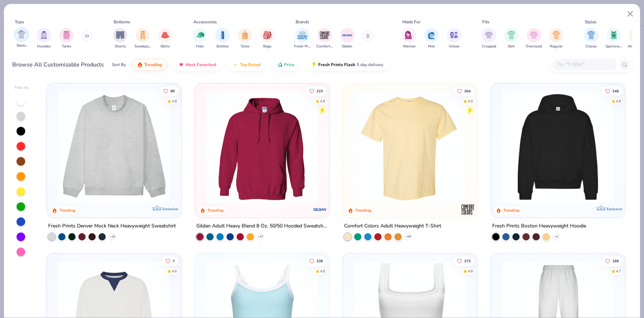  What do you see at coordinates (392, 226) in the screenshot?
I see `div: Comfort Colors Adult Heavyweight T-Shirt` at bounding box center [392, 226].